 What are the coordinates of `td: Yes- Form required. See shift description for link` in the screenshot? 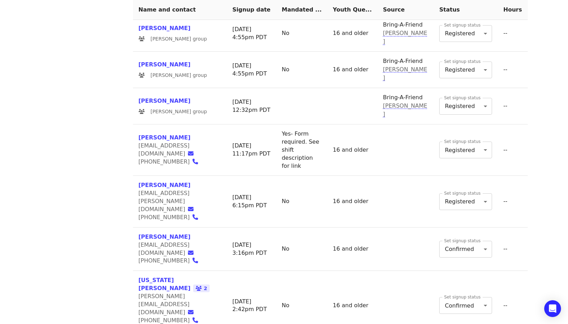 It's located at (301, 150).